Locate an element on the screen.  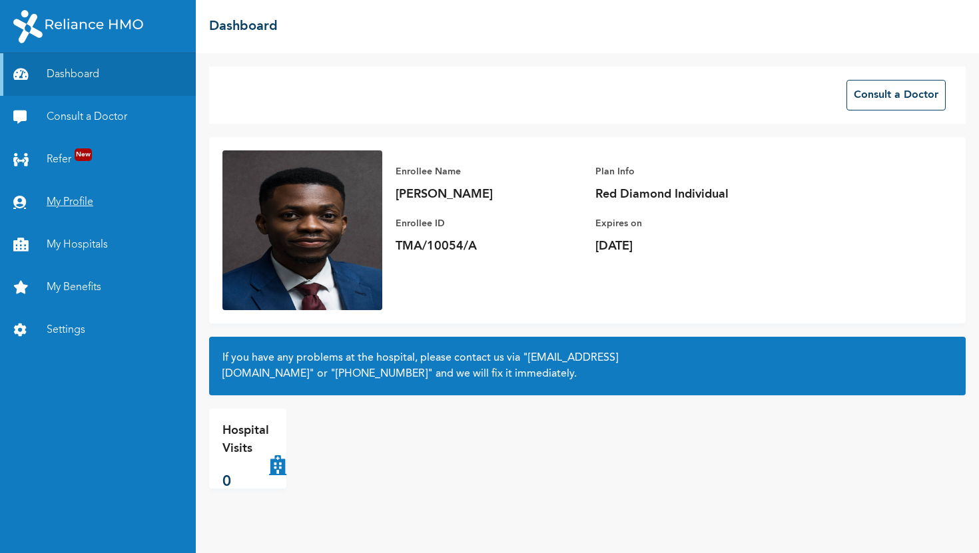
p: TMA/10054/A is located at coordinates (489, 246).